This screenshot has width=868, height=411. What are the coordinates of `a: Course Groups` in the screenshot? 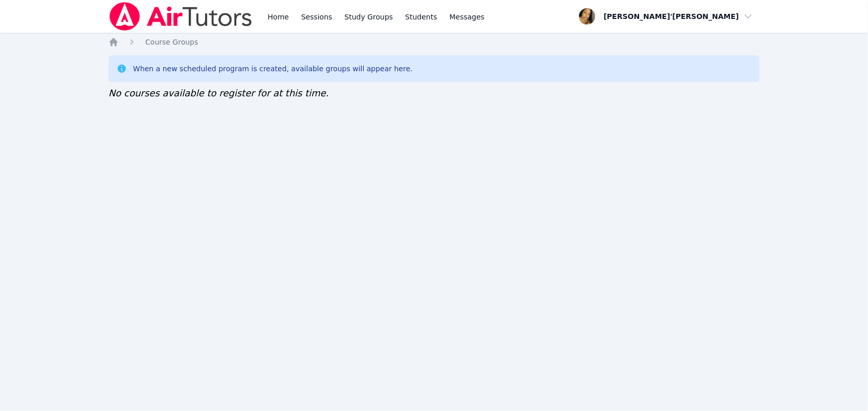 It's located at (172, 42).